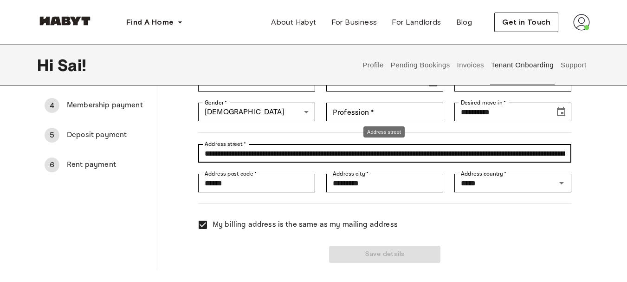 Image resolution: width=627 pixels, height=282 pixels. What do you see at coordinates (354, 22) in the screenshot?
I see `a: For Business` at bounding box center [354, 22].